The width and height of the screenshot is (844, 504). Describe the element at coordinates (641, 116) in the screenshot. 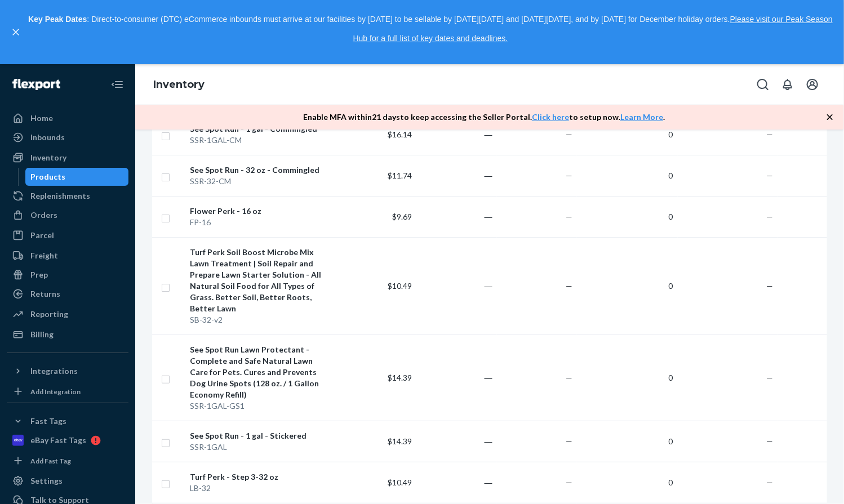

I see `a: Learn More` at that location.